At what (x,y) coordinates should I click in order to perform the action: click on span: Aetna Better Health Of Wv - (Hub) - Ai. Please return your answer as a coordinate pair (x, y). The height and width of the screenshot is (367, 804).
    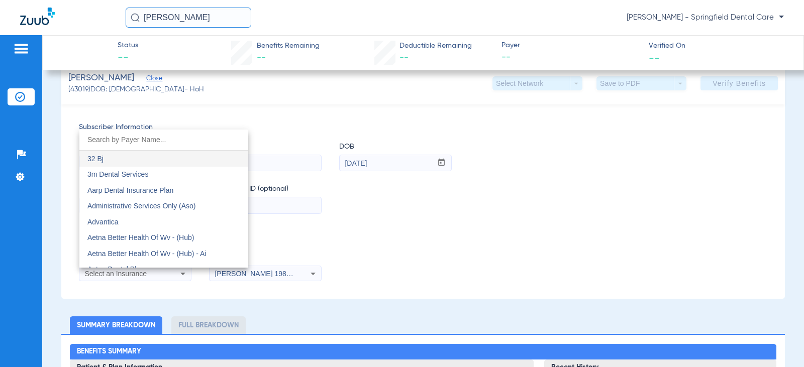
    Looking at the image, I should click on (147, 253).